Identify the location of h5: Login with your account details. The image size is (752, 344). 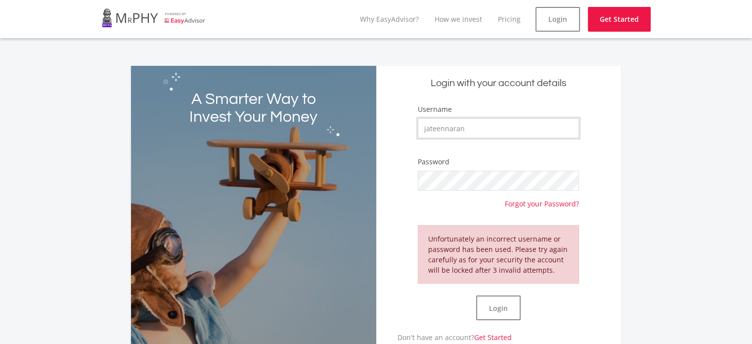
(499, 83).